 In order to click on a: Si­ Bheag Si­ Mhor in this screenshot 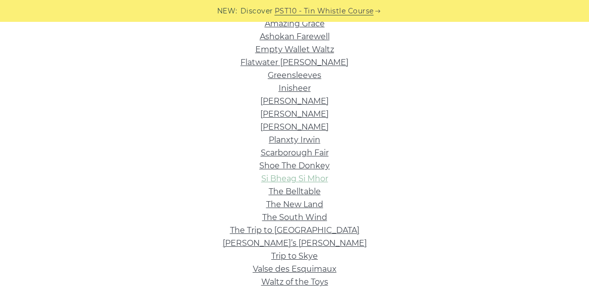, I will do `click(295, 178)`.